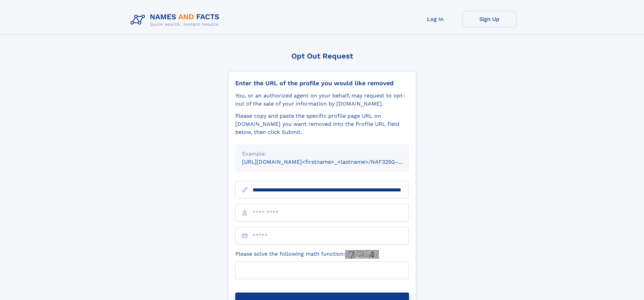 Image resolution: width=644 pixels, height=300 pixels. What do you see at coordinates (307, 254) in the screenshot?
I see `label: Please solve the following math function:` at bounding box center [307, 254].